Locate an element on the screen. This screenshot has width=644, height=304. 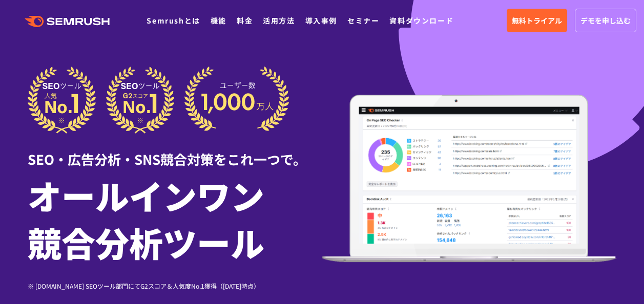
a: 活用方法 is located at coordinates (279, 21).